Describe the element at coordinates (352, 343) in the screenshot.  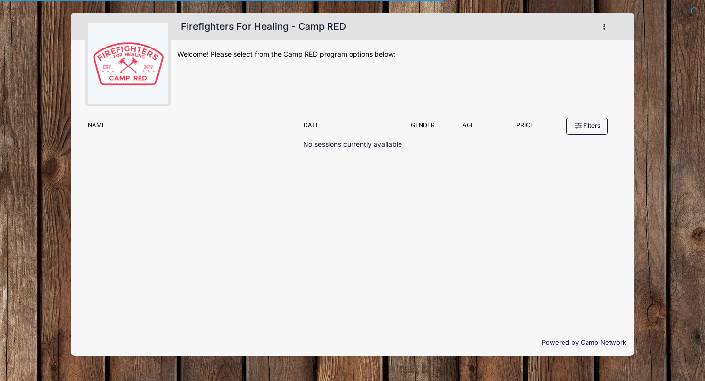
I see `p: Powered by Camp Network` at that location.